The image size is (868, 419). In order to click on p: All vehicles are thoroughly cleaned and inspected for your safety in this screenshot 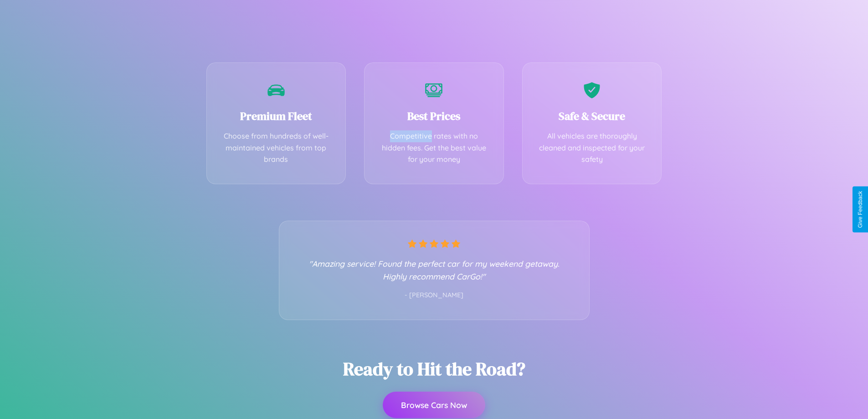, I will do `click(592, 148)`.